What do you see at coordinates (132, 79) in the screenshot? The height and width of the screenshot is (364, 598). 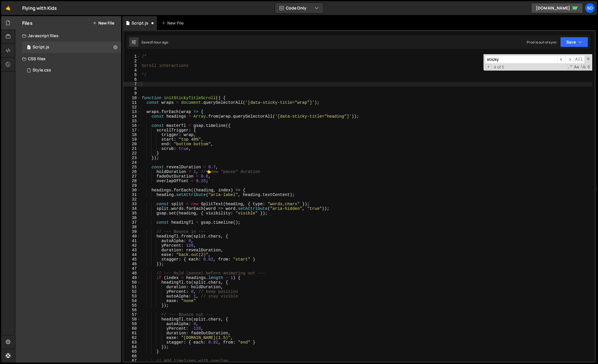 I see `div: 6` at bounding box center [132, 79].